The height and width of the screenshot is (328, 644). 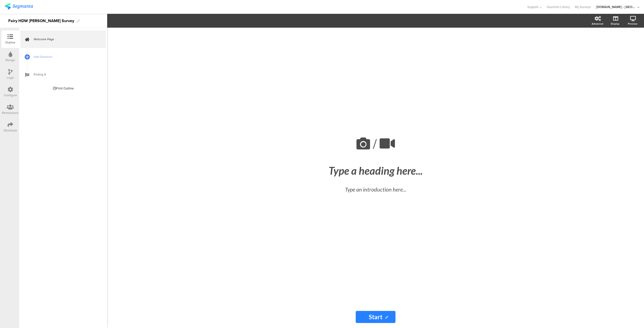 I want to click on div: Advanced, so click(x=597, y=24).